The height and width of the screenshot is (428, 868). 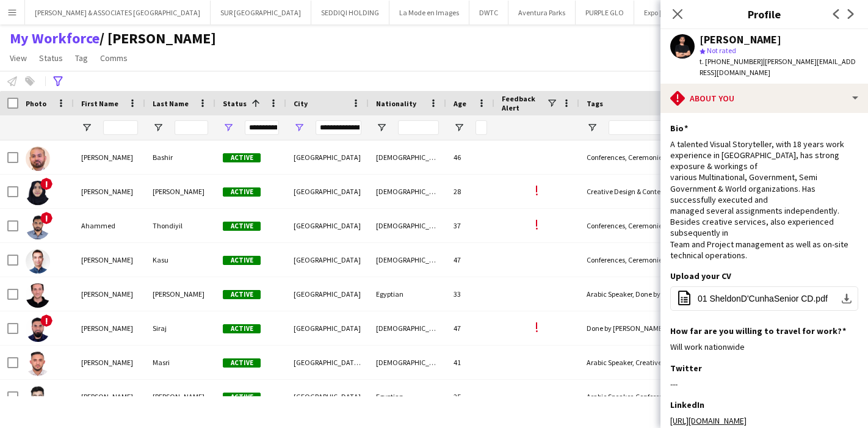 What do you see at coordinates (110, 225) in the screenshot?
I see `div: Ahammed` at bounding box center [110, 225].